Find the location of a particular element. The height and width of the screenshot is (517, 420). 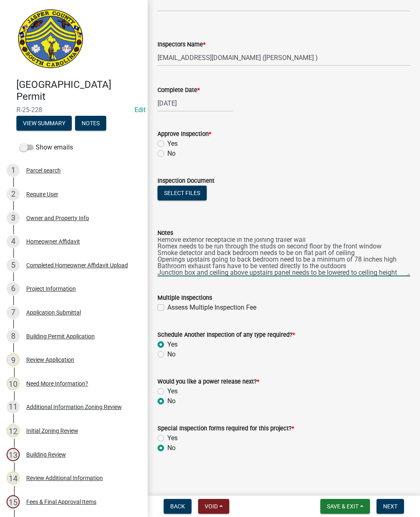

div: Need More Information? is located at coordinates (57, 384).